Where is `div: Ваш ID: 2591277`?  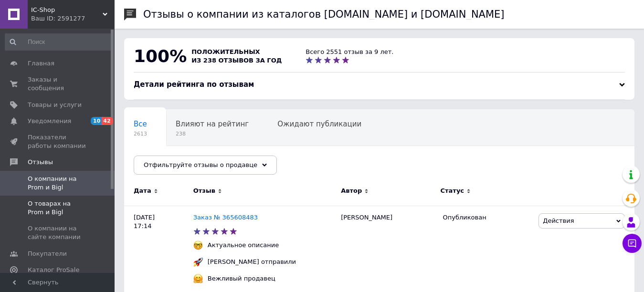 div: Ваш ID: 2591277 is located at coordinates (72, 19).